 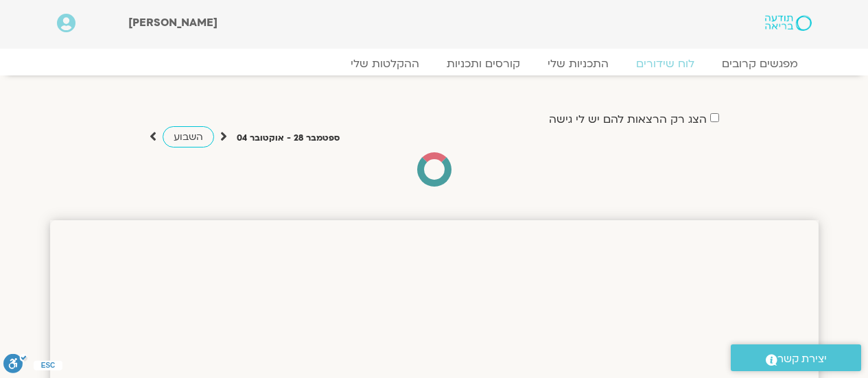 What do you see at coordinates (578, 64) in the screenshot?
I see `a: התכניות שלי` at bounding box center [578, 64].